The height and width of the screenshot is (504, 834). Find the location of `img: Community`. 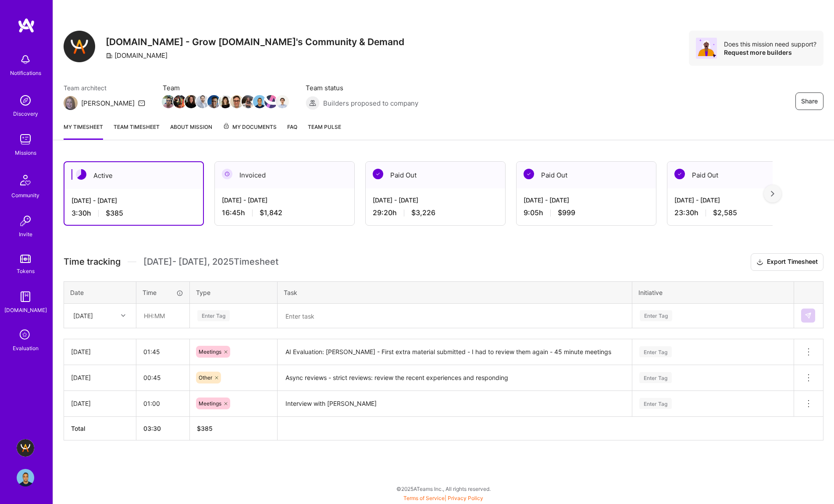

img: Community is located at coordinates (25, 180).